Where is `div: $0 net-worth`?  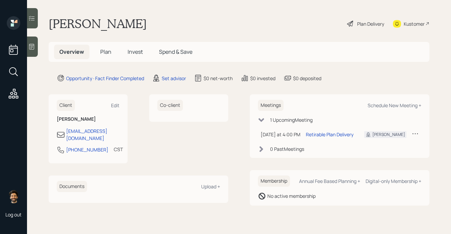 div: $0 net-worth is located at coordinates (218, 78).